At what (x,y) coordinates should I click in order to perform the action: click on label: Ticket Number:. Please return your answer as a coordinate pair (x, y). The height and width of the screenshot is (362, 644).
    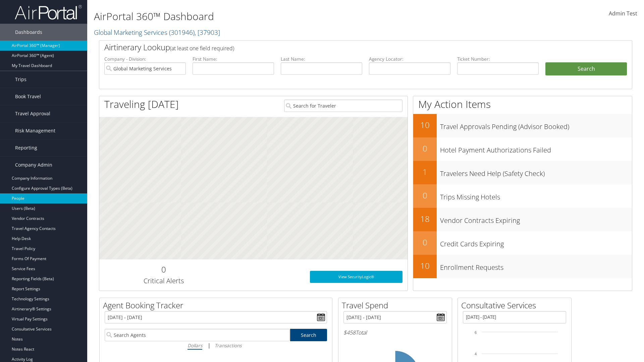
    Looking at the image, I should click on (497, 59).